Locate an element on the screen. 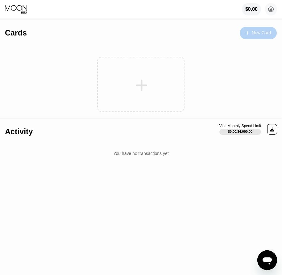 Image resolution: width=282 pixels, height=275 pixels. div: $0.00 is located at coordinates (251, 9).